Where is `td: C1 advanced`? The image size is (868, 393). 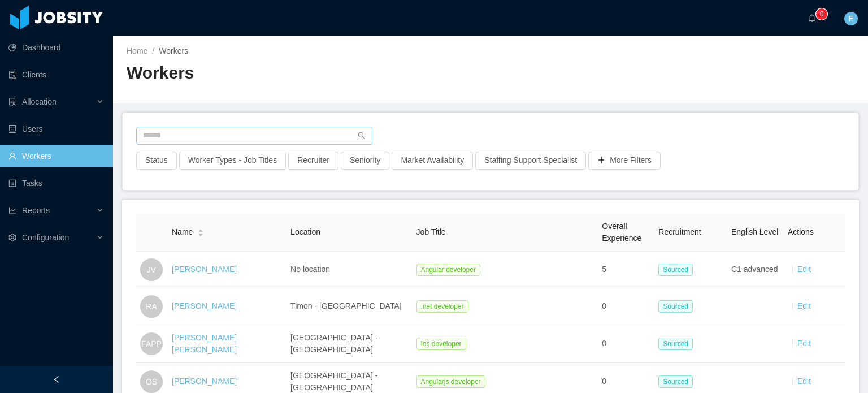
td: C1 advanced is located at coordinates (755, 270).